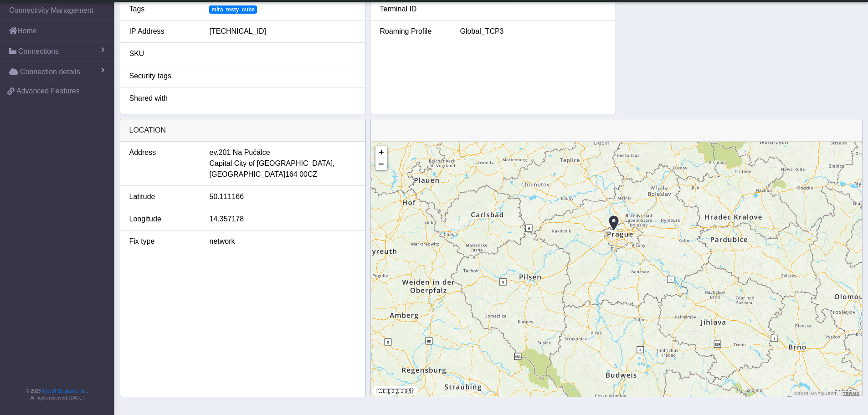  Describe the element at coordinates (163, 220) in the screenshot. I see `div: Longitude` at that location.